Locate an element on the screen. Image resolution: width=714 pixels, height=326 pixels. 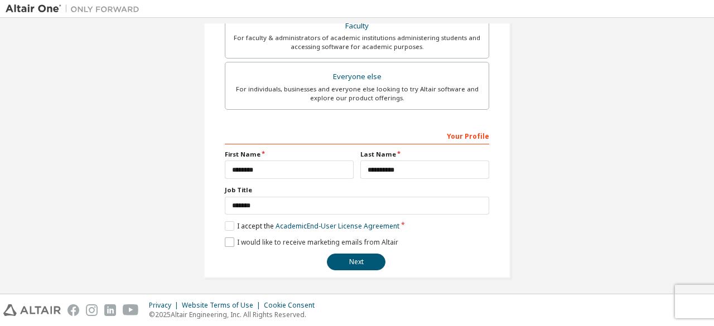
div: Your Profile is located at coordinates (357, 136).